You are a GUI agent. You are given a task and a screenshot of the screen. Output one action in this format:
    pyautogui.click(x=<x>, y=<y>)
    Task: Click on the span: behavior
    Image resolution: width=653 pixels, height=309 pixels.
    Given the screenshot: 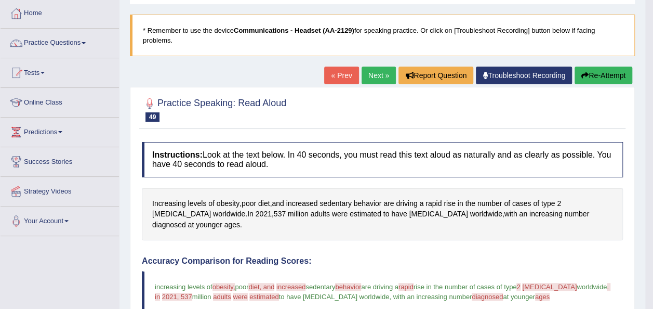 What is the action you would take?
    pyautogui.click(x=348, y=286)
    